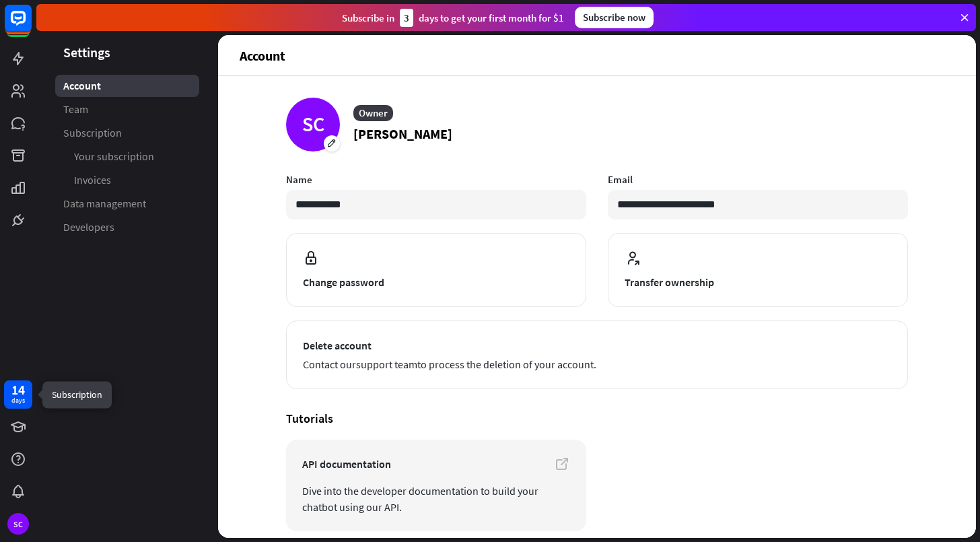  What do you see at coordinates (597, 55) in the screenshot?
I see `header: Account` at bounding box center [597, 55].